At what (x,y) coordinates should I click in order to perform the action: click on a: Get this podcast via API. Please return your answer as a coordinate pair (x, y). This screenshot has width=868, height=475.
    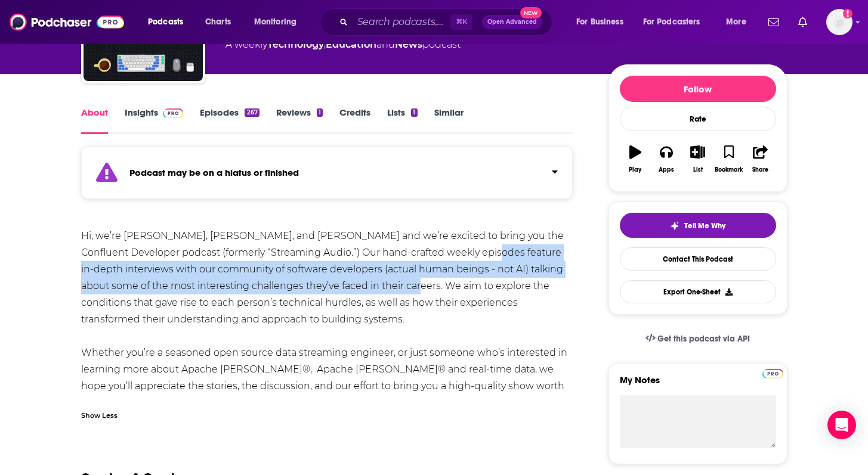
    Looking at the image, I should click on (698, 339).